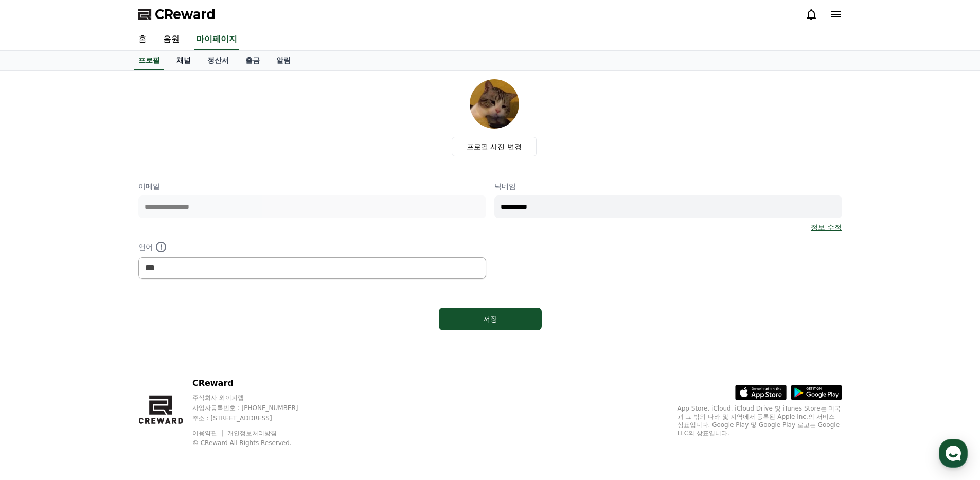 This screenshot has width=980, height=480. Describe the element at coordinates (184, 61) in the screenshot. I see `a: 채널` at that location.